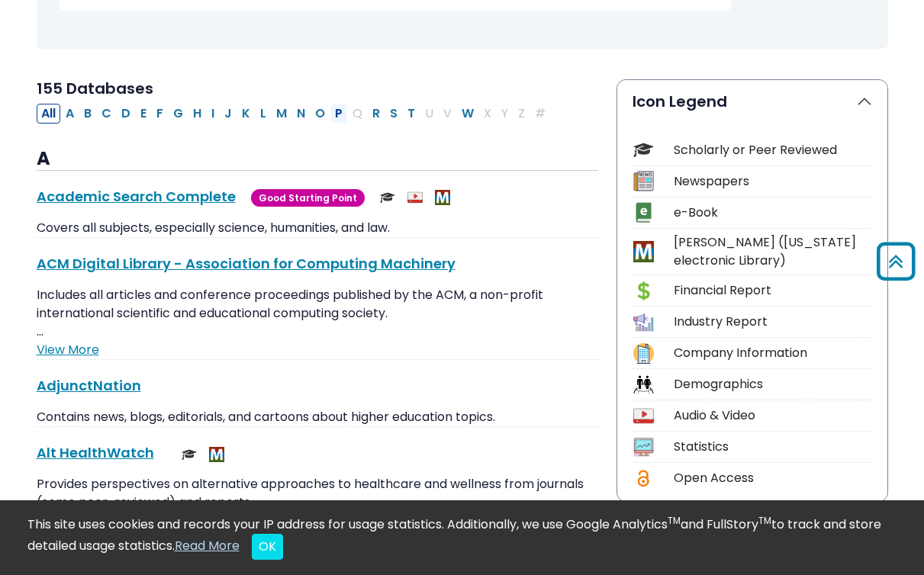  What do you see at coordinates (317, 418) in the screenshot?
I see `p: Contains news, blogs, editorials, and cartoons about higher education topics.` at bounding box center [317, 418].